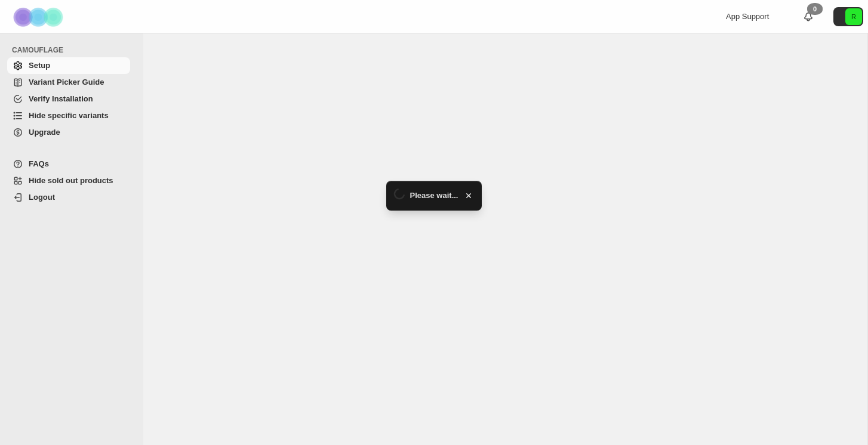 This screenshot has width=868, height=445. What do you see at coordinates (39, 65) in the screenshot?
I see `span: Setup` at bounding box center [39, 65].